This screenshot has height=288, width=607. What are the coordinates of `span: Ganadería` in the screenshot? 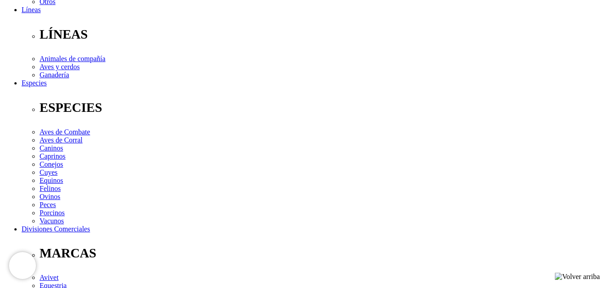 It's located at (54, 75).